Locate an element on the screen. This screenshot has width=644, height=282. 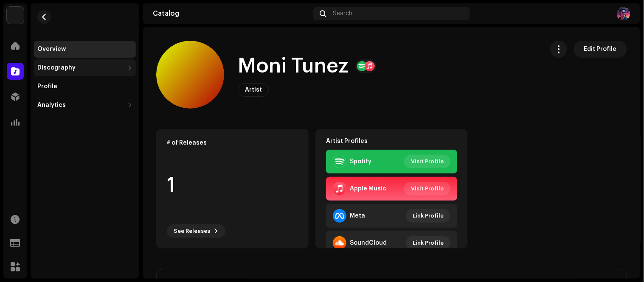
div: Meta is located at coordinates (358, 216).